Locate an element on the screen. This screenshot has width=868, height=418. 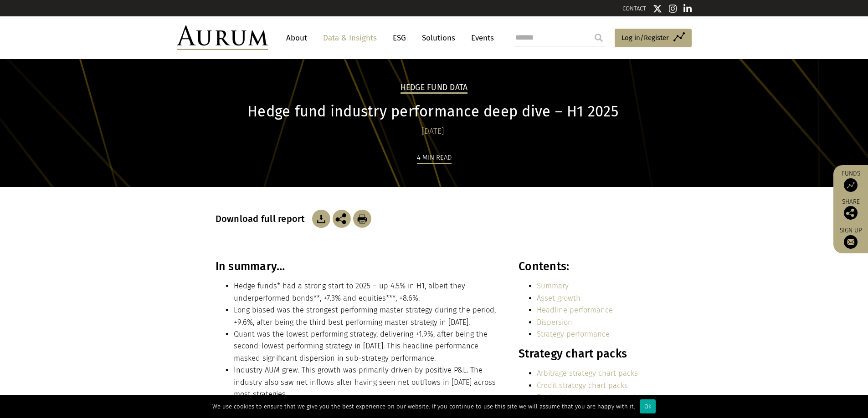
img: Access Funds is located at coordinates (851, 185).